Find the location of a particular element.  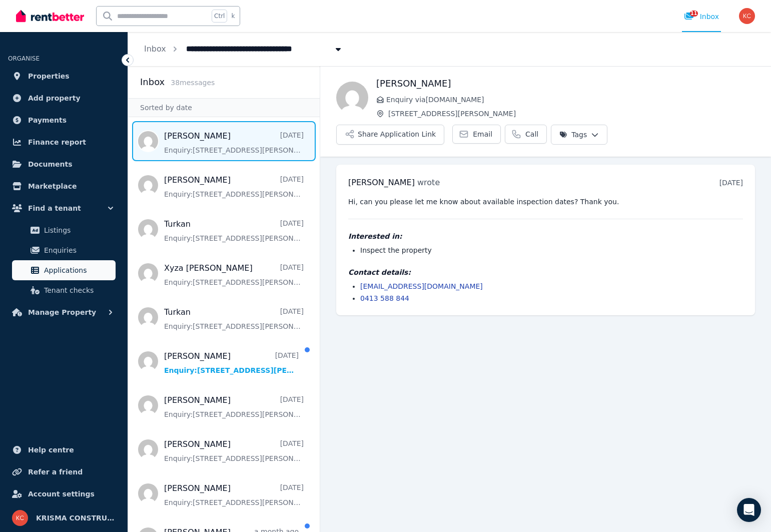

span: Email is located at coordinates (482, 134).